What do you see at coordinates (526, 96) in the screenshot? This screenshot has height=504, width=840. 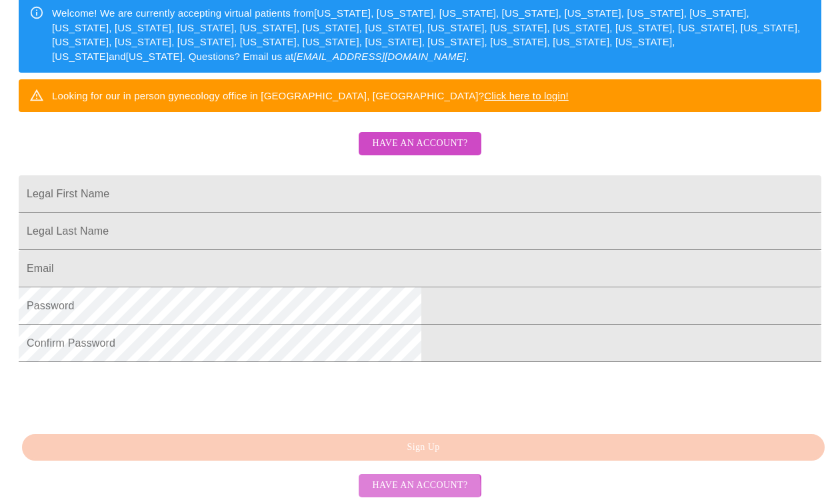 I see `a: Click here to login!` at bounding box center [526, 96].